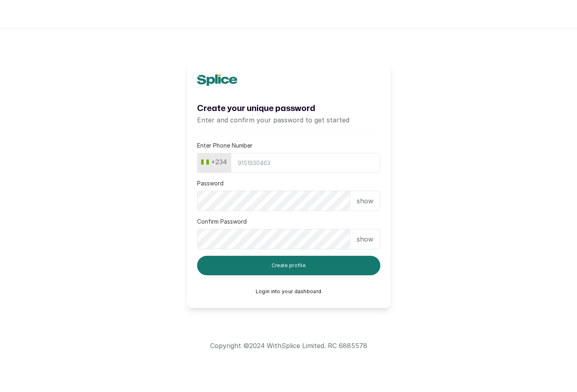 The height and width of the screenshot is (392, 577). Describe the element at coordinates (289, 346) in the screenshot. I see `p: Copyright ©2024 WithSplice Limited. RC 6885578` at that location.